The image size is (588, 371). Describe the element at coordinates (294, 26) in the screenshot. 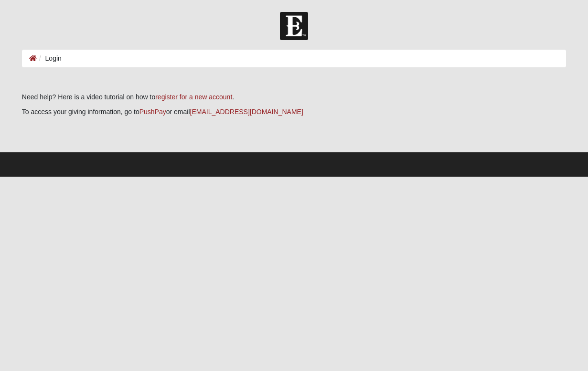

I see `img: Church of Eleven22 Logo` at that location.